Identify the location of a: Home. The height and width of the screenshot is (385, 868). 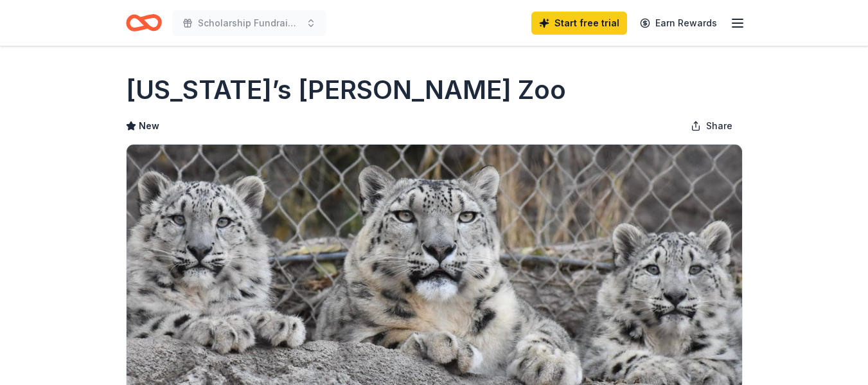
(144, 23).